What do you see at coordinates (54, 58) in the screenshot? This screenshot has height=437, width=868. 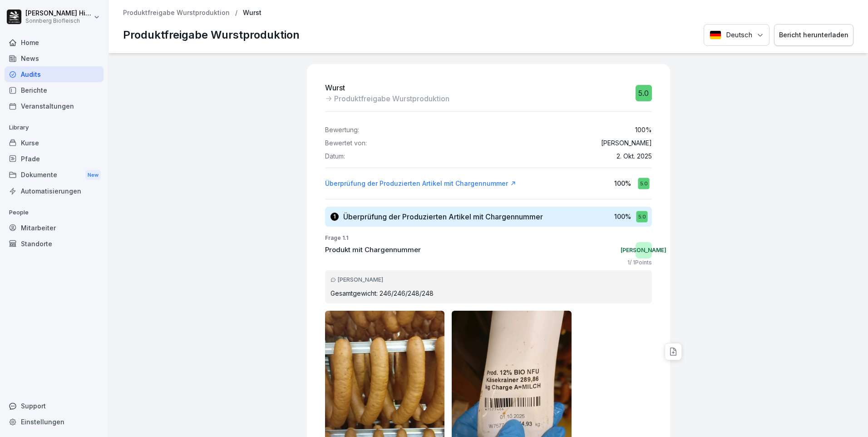 I see `div: News` at bounding box center [54, 58].